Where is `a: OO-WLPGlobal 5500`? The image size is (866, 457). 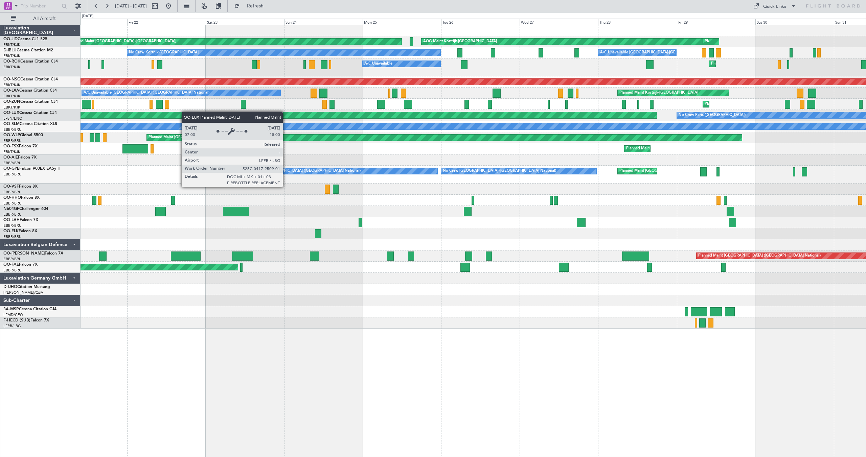
a: OO-WLPGlobal 5500 is located at coordinates (23, 135).